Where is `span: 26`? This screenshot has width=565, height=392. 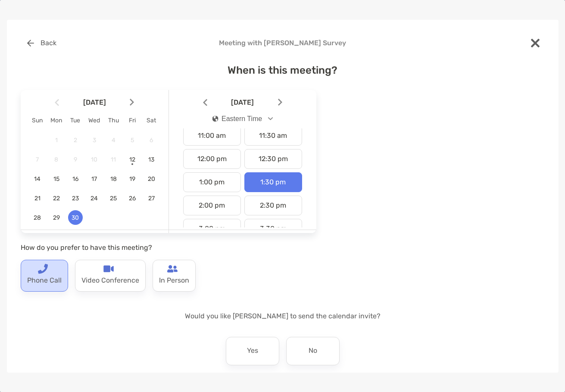 span: 26 is located at coordinates (132, 198).